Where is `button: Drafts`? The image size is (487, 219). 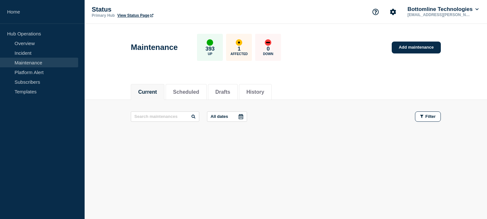
button: Drafts is located at coordinates (223, 92).